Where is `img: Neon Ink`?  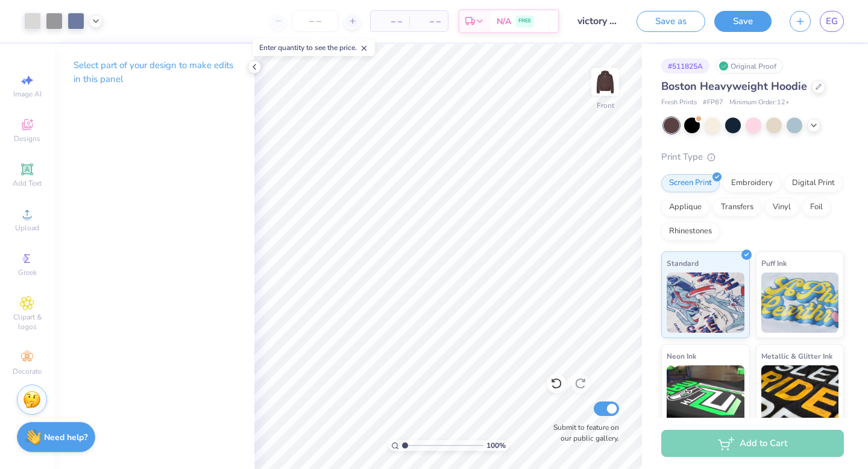
img: Neon Ink is located at coordinates (706, 396).